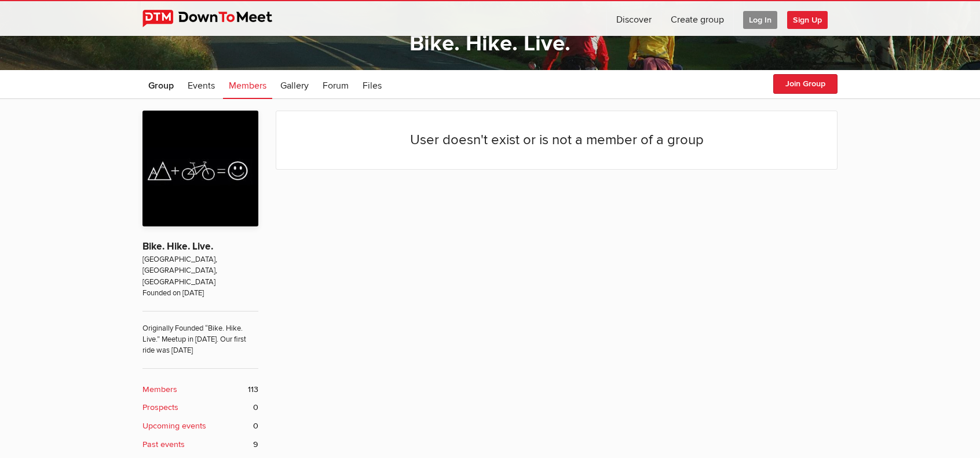 This screenshot has width=980, height=458. I want to click on a: Create group, so click(697, 18).